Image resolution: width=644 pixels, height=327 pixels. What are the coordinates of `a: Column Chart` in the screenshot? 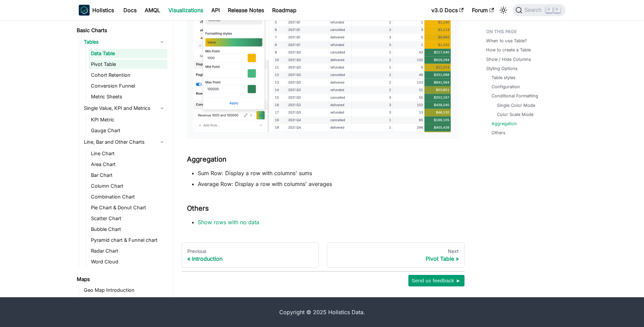 It's located at (128, 186).